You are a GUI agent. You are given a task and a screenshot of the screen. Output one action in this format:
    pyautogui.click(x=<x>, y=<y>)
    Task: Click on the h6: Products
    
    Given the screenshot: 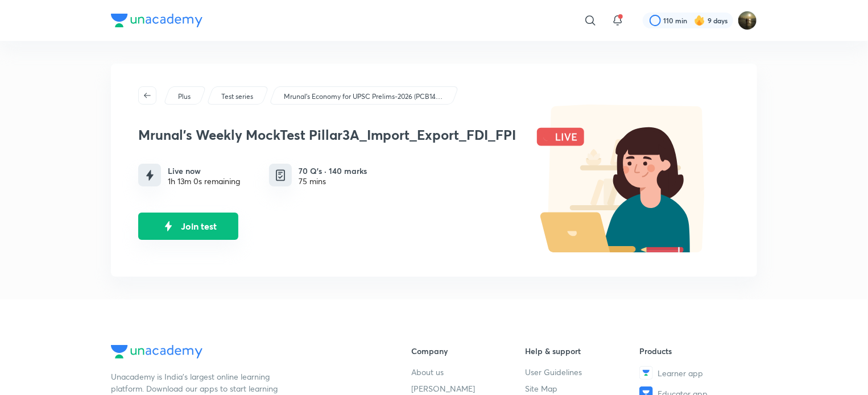 What is the action you would take?
    pyautogui.click(x=696, y=350)
    